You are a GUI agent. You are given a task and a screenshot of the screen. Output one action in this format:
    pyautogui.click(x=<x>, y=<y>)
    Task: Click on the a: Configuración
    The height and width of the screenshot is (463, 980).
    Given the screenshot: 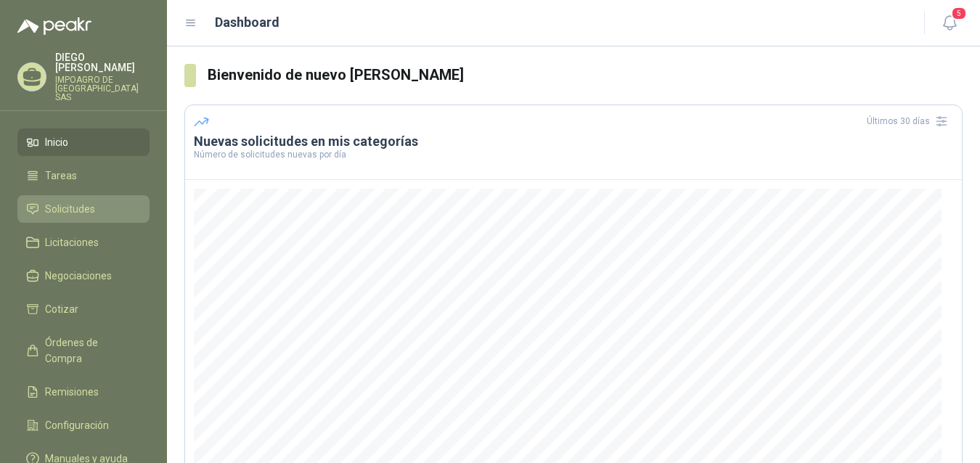 What is the action you would take?
    pyautogui.click(x=84, y=425)
    